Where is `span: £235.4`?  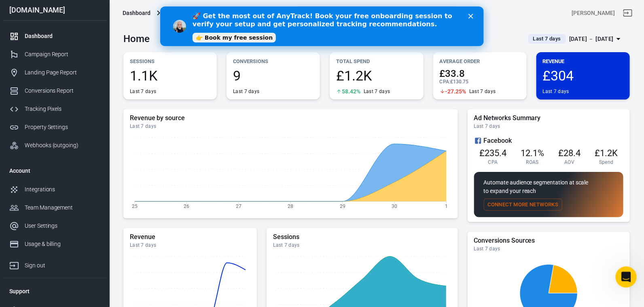 span: £235.4 is located at coordinates (493, 153).